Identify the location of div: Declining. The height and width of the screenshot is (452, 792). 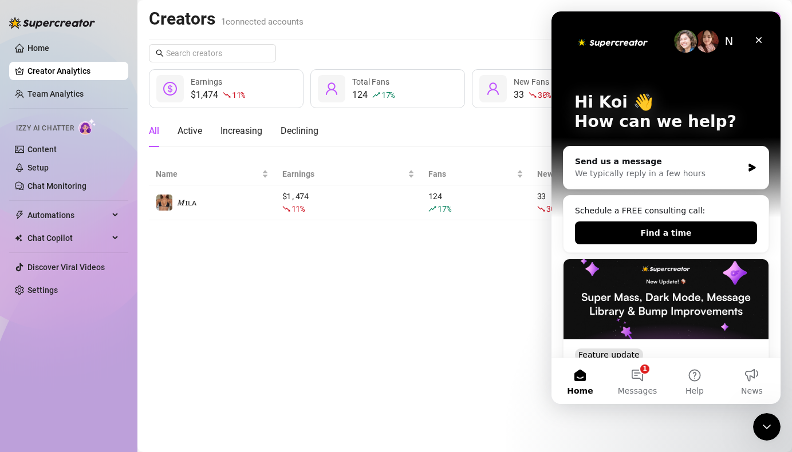
(299, 131).